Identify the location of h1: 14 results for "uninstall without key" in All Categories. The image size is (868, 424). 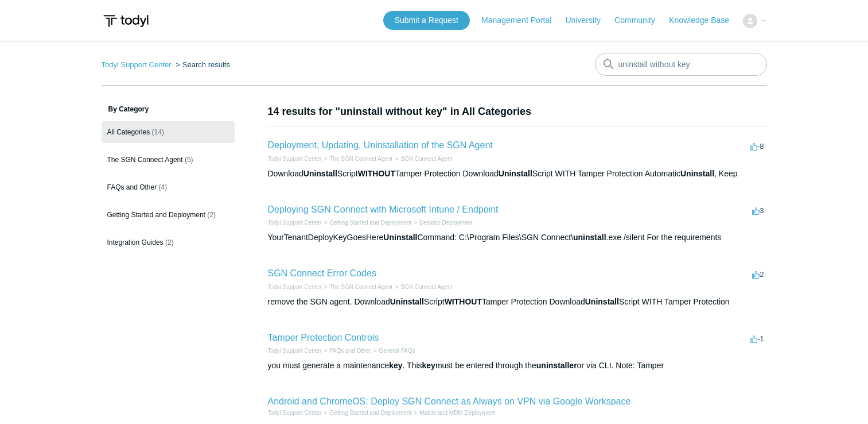
(517, 111).